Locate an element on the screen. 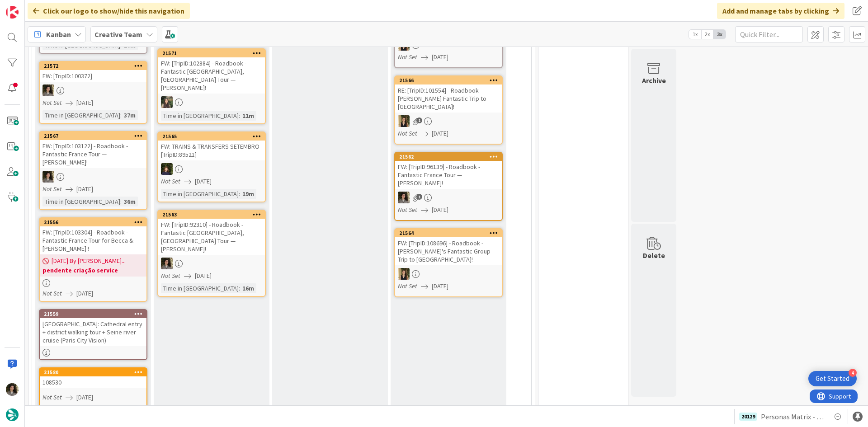 The image size is (868, 427). img: avatar is located at coordinates (12, 415).